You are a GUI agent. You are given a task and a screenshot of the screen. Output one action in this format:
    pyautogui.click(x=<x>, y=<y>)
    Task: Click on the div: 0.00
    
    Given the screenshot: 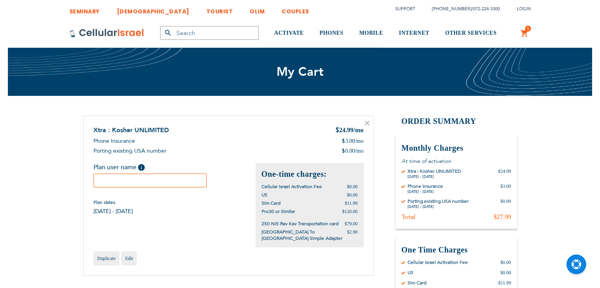 What is the action you would take?
    pyautogui.click(x=352, y=151)
    